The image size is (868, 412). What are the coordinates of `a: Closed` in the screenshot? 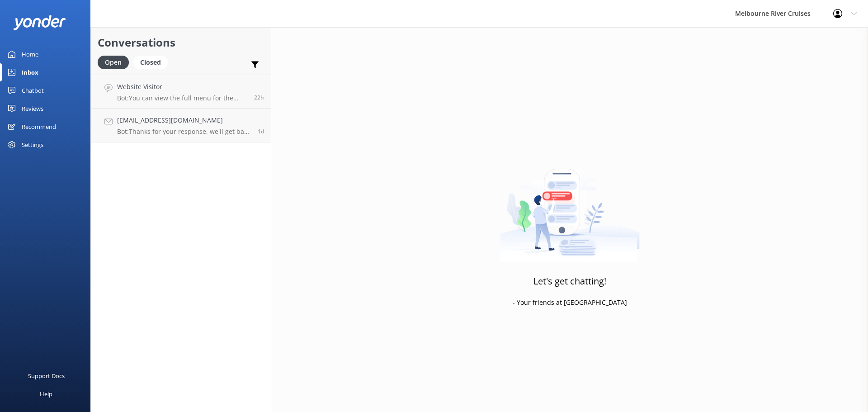 It's located at (153, 62).